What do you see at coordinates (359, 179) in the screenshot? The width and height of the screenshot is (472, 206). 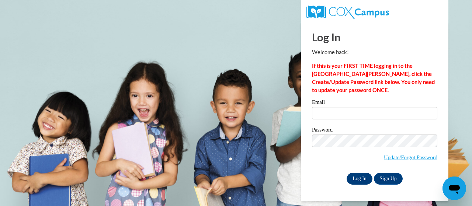 I see `input: Log In` at bounding box center [359, 179].